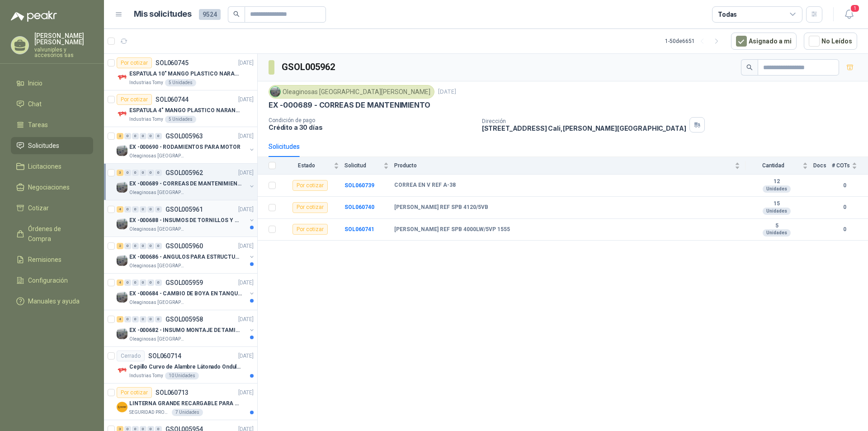 The image size is (868, 431). Describe the element at coordinates (360, 229) in the screenshot. I see `a: SOL060741` at that location.